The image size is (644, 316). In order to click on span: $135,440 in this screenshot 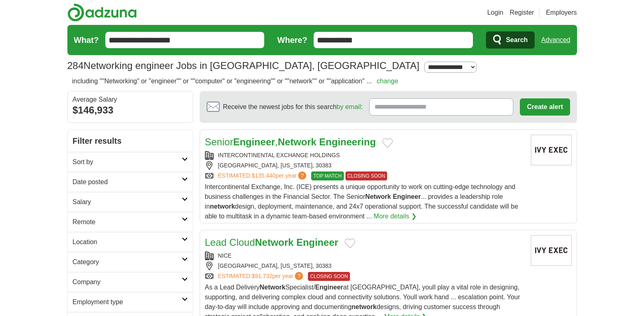, I will do `click(263, 175)`.